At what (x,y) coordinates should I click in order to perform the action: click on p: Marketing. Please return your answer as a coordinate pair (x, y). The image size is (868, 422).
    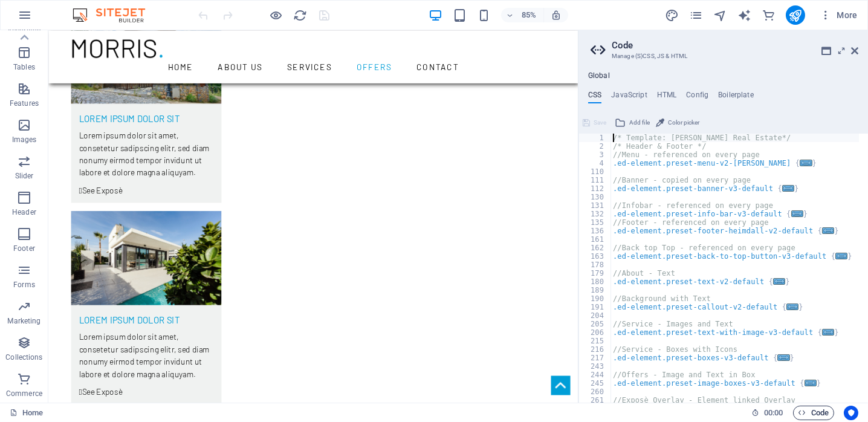
    Looking at the image, I should click on (24, 321).